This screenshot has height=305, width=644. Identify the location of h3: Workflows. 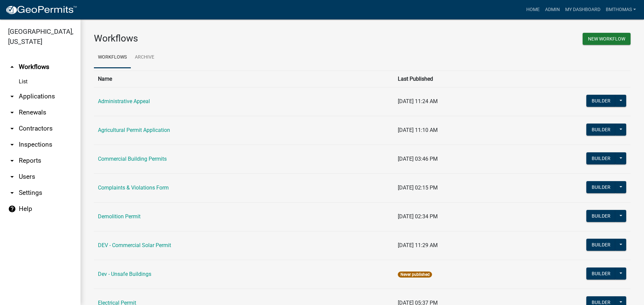
(225, 38).